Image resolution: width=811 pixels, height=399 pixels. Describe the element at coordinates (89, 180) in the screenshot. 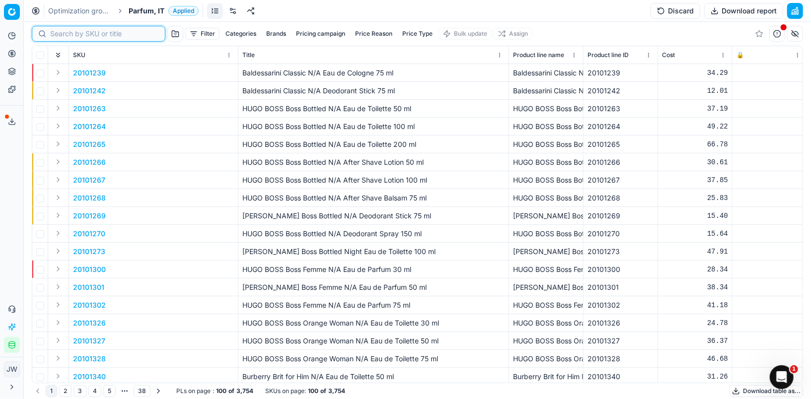

I see `button: 20101267` at that location.